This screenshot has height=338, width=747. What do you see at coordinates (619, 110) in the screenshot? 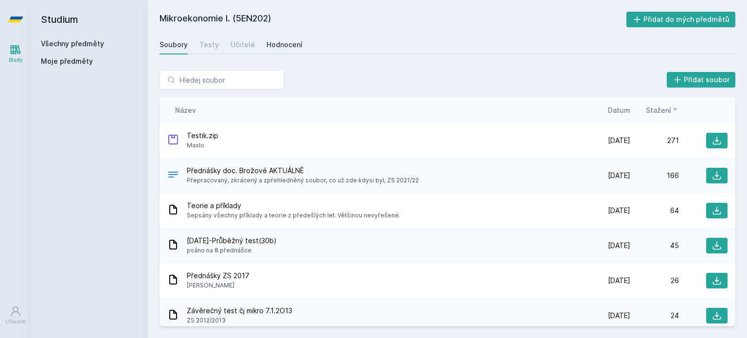
I see `span: Datum` at bounding box center [619, 110].